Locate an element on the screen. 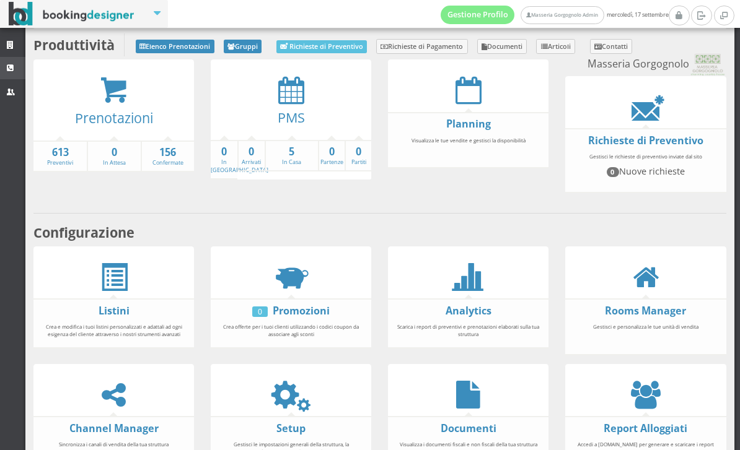 The image size is (740, 450). div: Visualizza le tue vendite e gestisci la disponibilità is located at coordinates (468, 147).